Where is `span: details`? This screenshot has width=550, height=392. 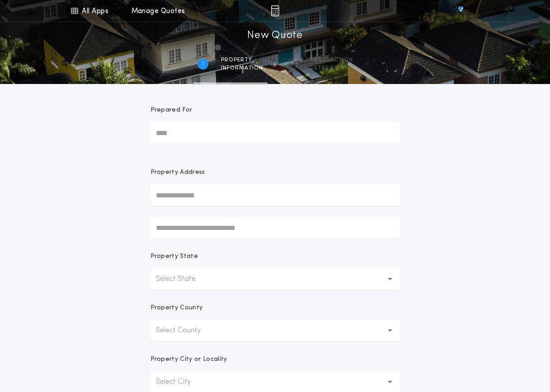
span: details is located at coordinates (331, 68).